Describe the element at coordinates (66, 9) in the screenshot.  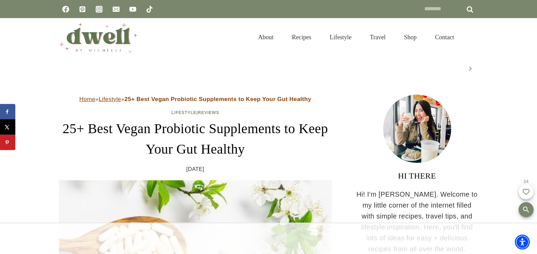
I see `a: Facebook` at that location.